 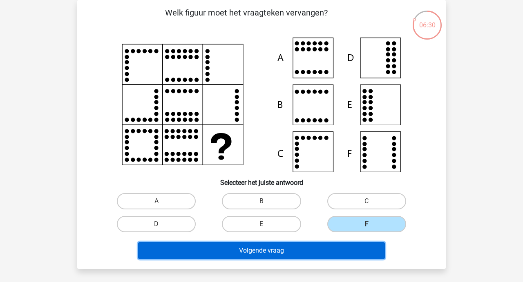 What do you see at coordinates (246, 19) in the screenshot?
I see `p: Welk figuur moet het vraagteken vervangen?` at bounding box center [246, 19].